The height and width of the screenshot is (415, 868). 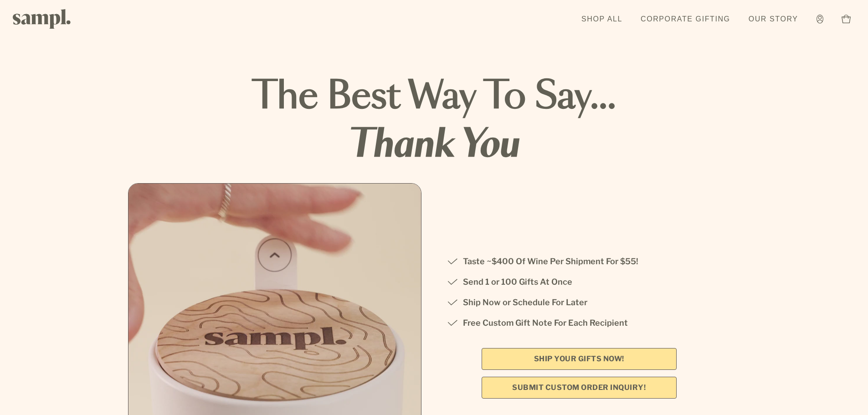 I want to click on strong: The best way to say, so click(x=434, y=97).